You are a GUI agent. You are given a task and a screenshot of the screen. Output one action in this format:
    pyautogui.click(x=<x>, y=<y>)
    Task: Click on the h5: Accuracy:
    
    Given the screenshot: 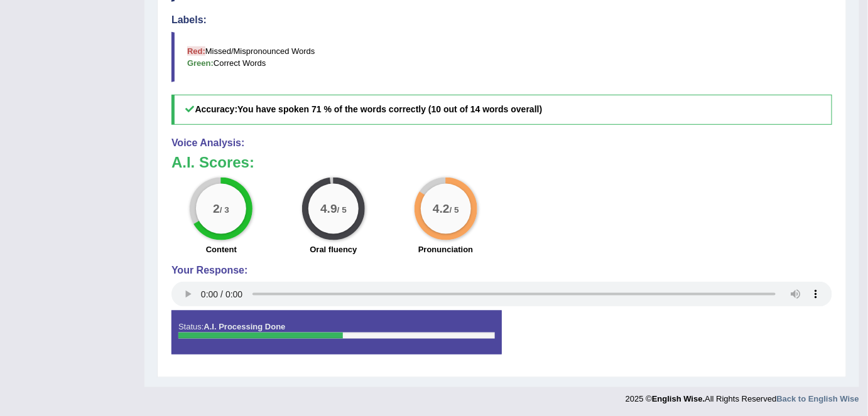 What is the action you would take?
    pyautogui.click(x=502, y=109)
    